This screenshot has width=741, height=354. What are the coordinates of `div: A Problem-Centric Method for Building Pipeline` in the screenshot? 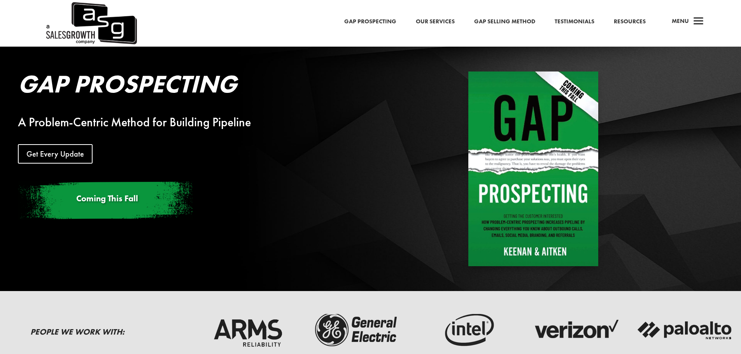 It's located at (200, 122).